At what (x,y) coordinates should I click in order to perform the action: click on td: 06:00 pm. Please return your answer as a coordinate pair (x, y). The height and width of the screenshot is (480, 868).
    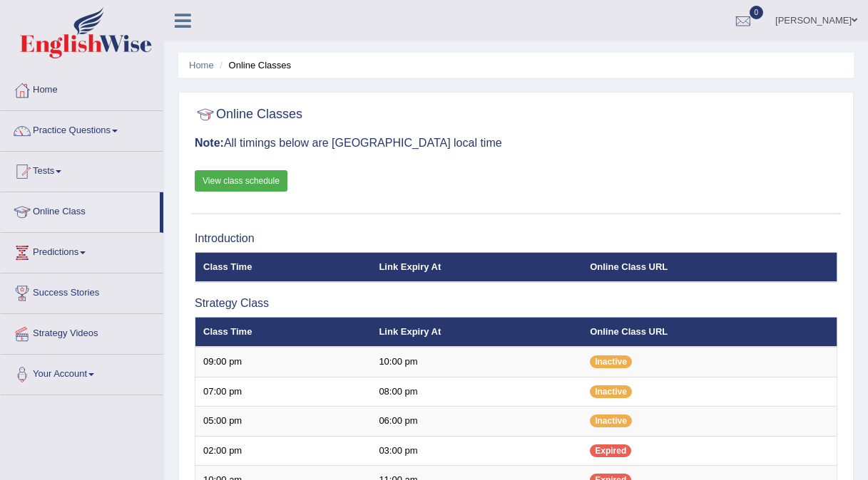
    Looking at the image, I should click on (476, 421).